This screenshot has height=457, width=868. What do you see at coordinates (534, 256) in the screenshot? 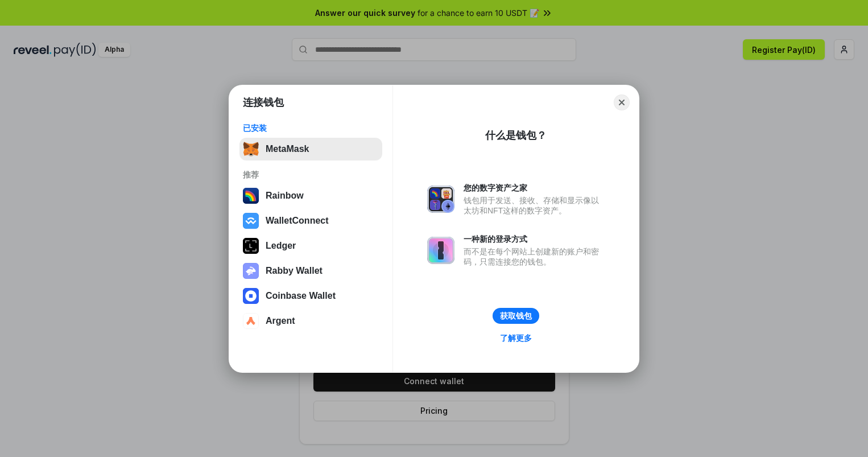
I see `div: 而不是在每个网站上创建新的账户和密码，只需连接您的钱包。` at bounding box center [534, 256].